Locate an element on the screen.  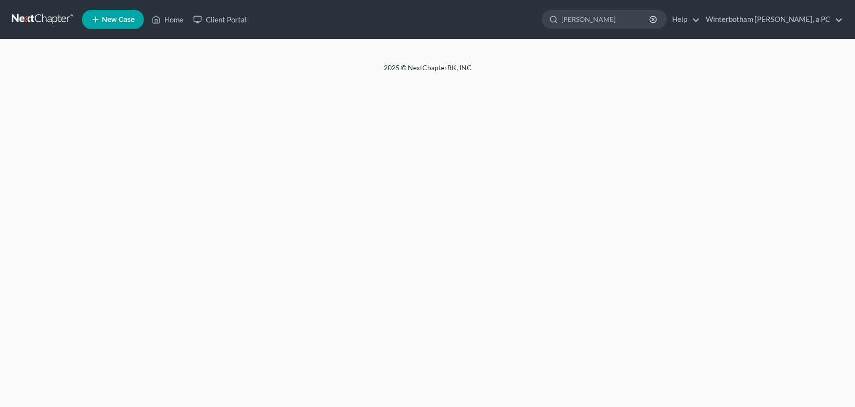
div: 2025 © NextChapterBK, INC is located at coordinates (428, 72).